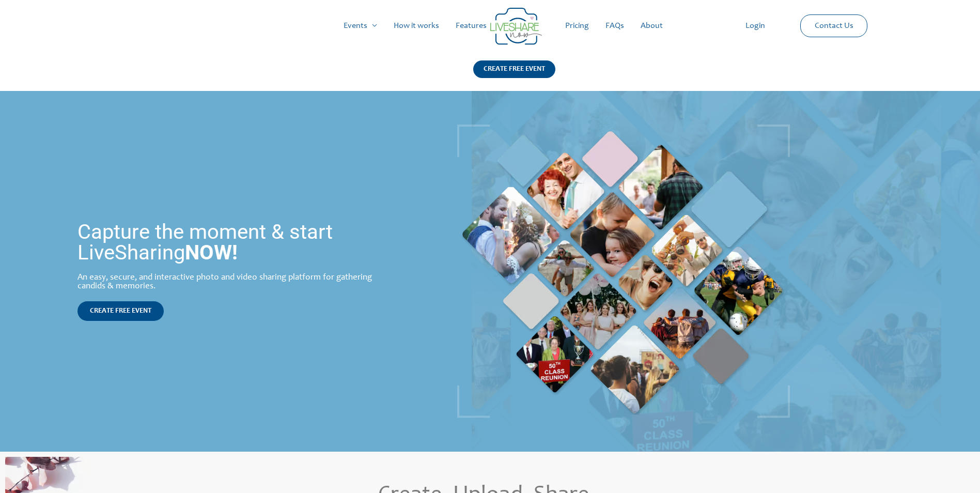  What do you see at coordinates (615, 26) in the screenshot?
I see `a: FAQs` at bounding box center [615, 26].